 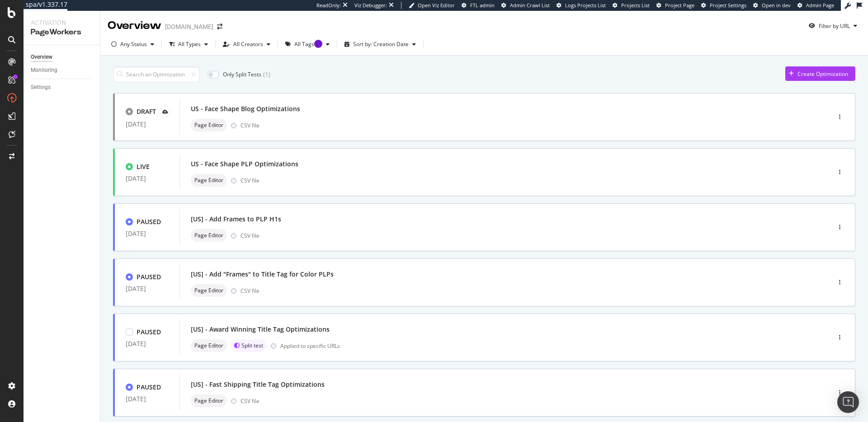 I want to click on div: All Creators, so click(x=248, y=44).